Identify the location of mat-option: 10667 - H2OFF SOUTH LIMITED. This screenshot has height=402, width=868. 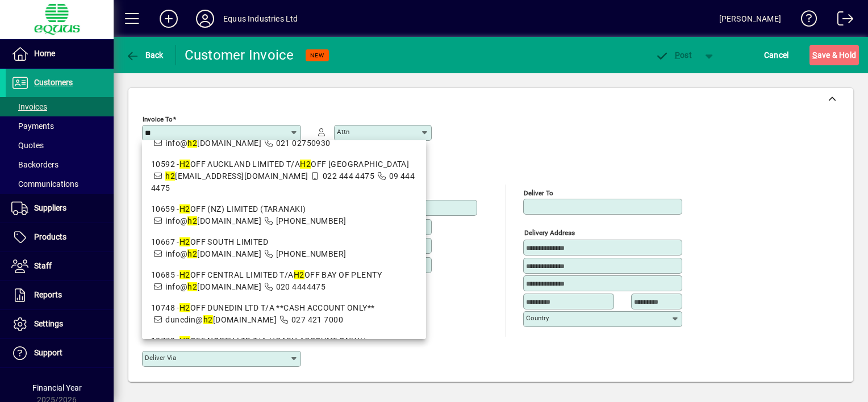
(284, 248).